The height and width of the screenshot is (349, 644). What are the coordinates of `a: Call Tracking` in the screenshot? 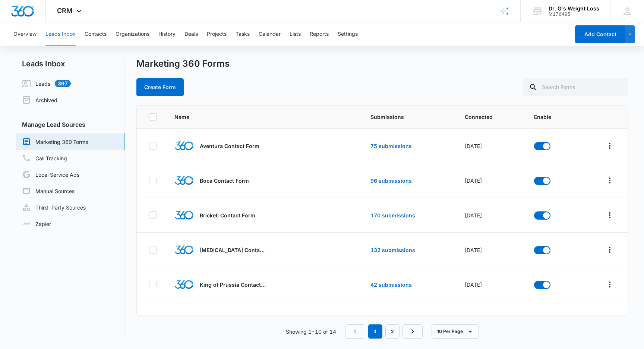 It's located at (45, 158).